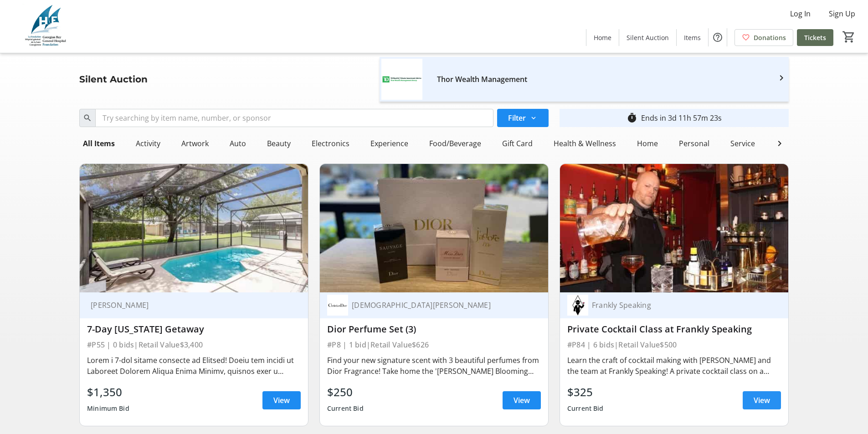 Image resolution: width=868 pixels, height=434 pixels. I want to click on div: Health & Wellness, so click(585, 144).